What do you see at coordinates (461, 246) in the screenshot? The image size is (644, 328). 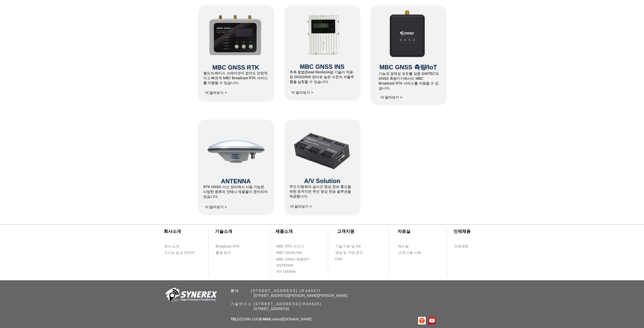 I see `span: 인재채용` at bounding box center [461, 246].